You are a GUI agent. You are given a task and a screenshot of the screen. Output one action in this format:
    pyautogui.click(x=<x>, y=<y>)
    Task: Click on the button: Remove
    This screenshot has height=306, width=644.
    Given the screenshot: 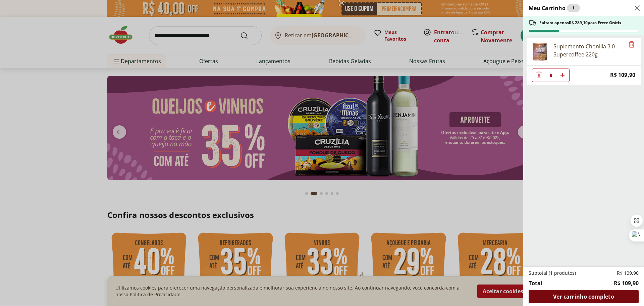 What is the action you would take?
    pyautogui.click(x=631, y=45)
    